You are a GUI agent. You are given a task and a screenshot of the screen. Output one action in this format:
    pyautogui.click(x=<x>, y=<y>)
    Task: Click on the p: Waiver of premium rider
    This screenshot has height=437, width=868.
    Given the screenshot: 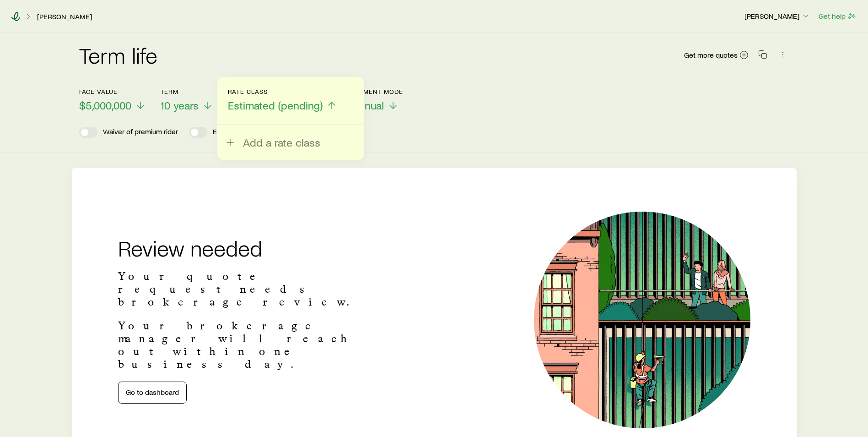 What is the action you would take?
    pyautogui.click(x=140, y=132)
    